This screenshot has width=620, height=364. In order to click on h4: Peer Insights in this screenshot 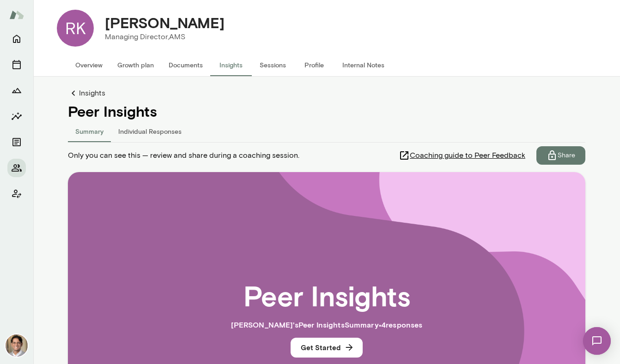, I will do `click(326, 112)`.